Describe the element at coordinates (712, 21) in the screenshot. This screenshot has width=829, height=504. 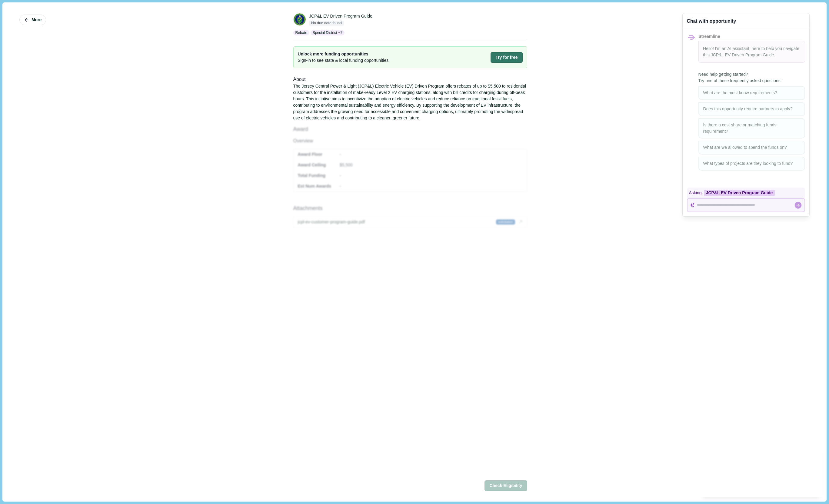
I see `div: Chat with opportunity` at that location.